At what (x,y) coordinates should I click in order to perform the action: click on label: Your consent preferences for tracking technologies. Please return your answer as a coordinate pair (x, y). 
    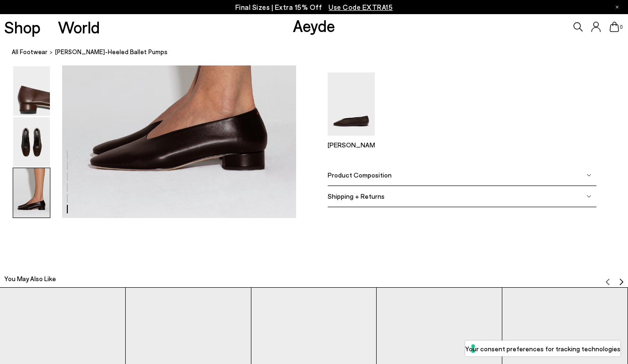
    Looking at the image, I should click on (543, 348).